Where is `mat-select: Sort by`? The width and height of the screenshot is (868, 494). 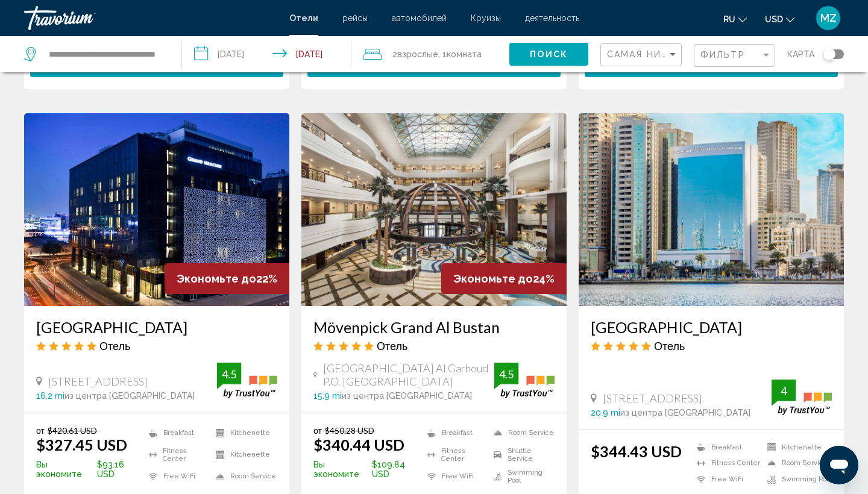 mat-select: Sort by is located at coordinates (642, 55).